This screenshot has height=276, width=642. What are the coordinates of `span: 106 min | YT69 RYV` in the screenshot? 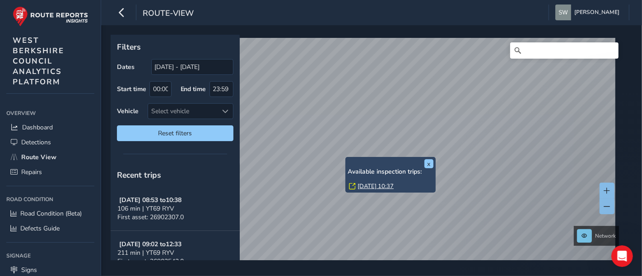 It's located at (146, 208).